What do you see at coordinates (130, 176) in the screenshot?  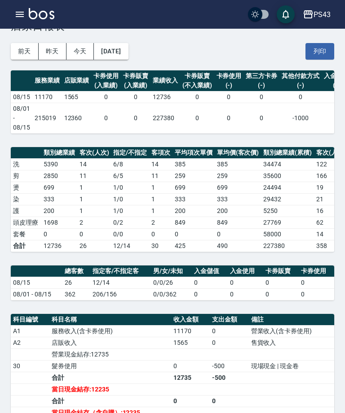 I see `td: 6 / 5` at bounding box center [130, 176].